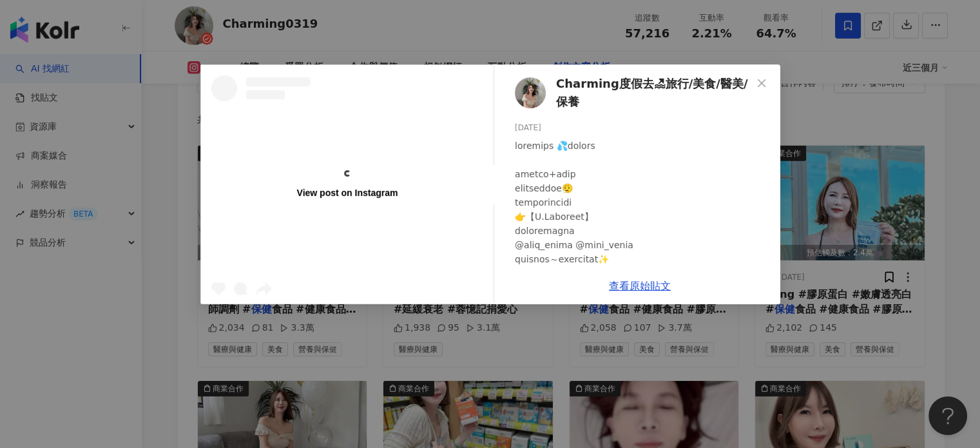 Image resolution: width=980 pixels, height=448 pixels. What do you see at coordinates (346, 192) in the screenshot?
I see `div: View post on Instagram` at bounding box center [346, 192].